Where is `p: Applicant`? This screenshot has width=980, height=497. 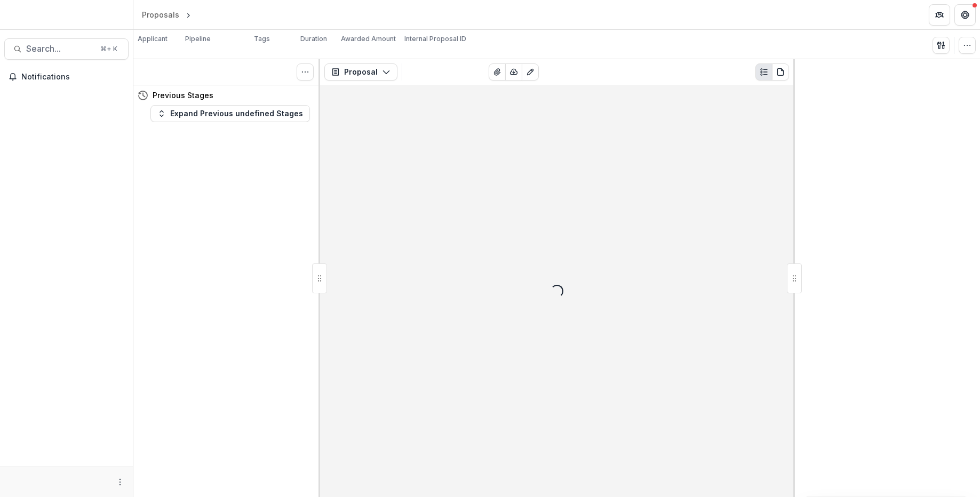 p: Applicant is located at coordinates (152, 39).